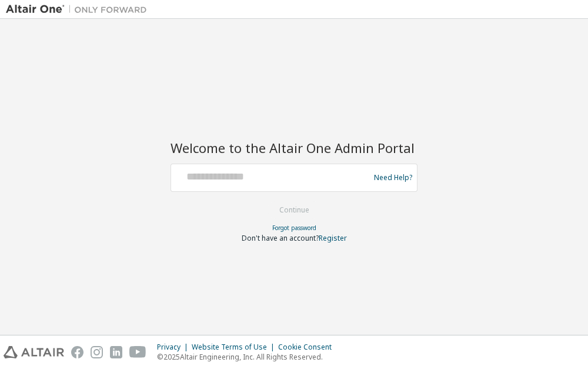  What do you see at coordinates (96, 351) in the screenshot?
I see `img: instagram.svg` at bounding box center [96, 351].